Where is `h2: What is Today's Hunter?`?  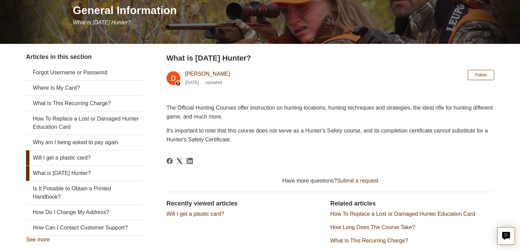 h2: What is Today's Hunter? is located at coordinates (330, 58).